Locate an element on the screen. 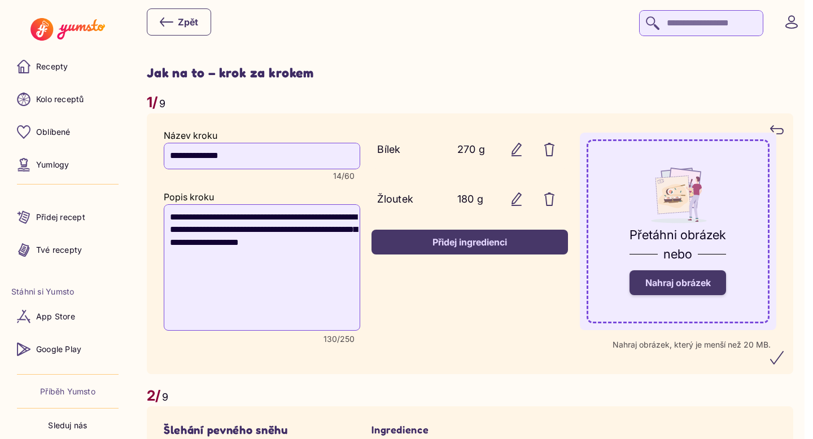 The width and height of the screenshot is (813, 439). a: Příběh Yumsto is located at coordinates (68, 392).